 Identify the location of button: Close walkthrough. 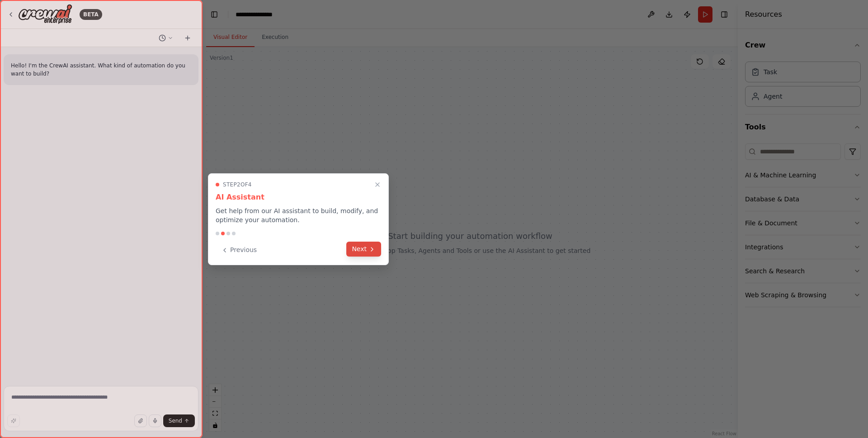
(377, 184).